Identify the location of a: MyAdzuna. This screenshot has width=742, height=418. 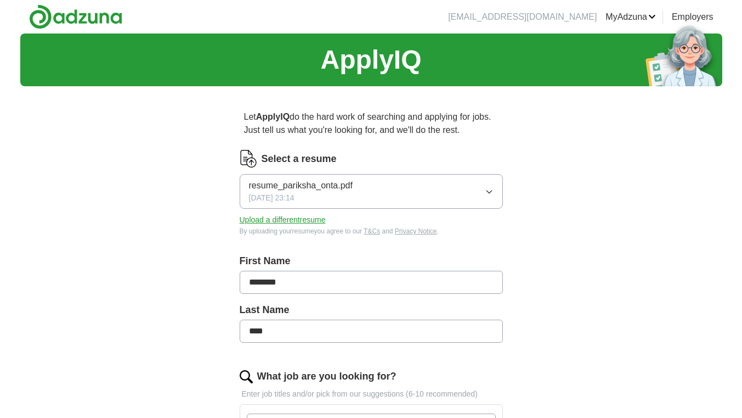
(631, 17).